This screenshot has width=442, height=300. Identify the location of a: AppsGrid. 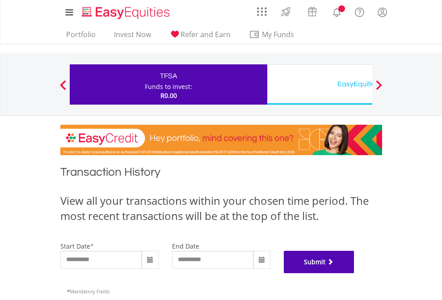
(262, 9).